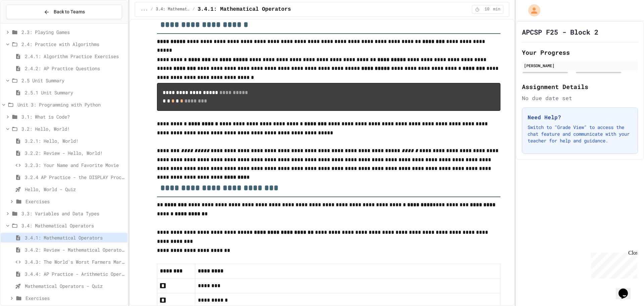  Describe the element at coordinates (75, 56) in the screenshot. I see `span: 2.4.1: Algorithm Practice Exercises` at that location.